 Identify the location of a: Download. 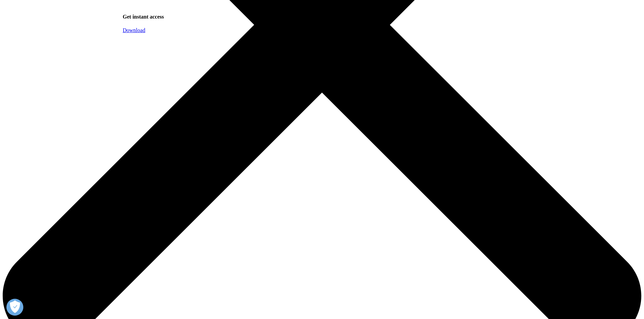
(134, 30).